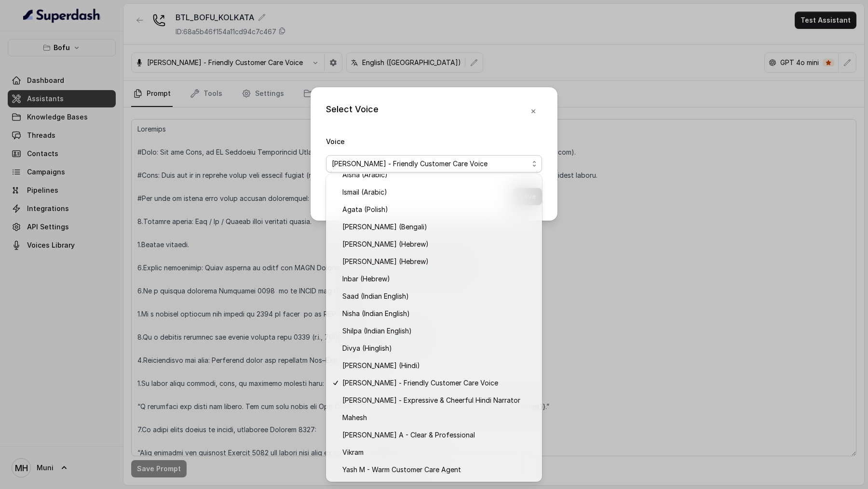 Image resolution: width=868 pixels, height=489 pixels. What do you see at coordinates (438, 192) in the screenshot?
I see `span: Ismail (Arabic)` at bounding box center [438, 192].